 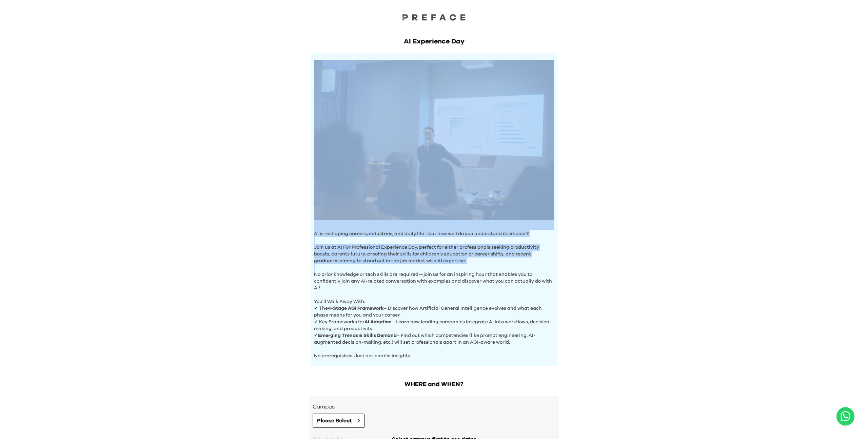 What do you see at coordinates (339, 420) in the screenshot?
I see `button: Please Select` at bounding box center [339, 420].